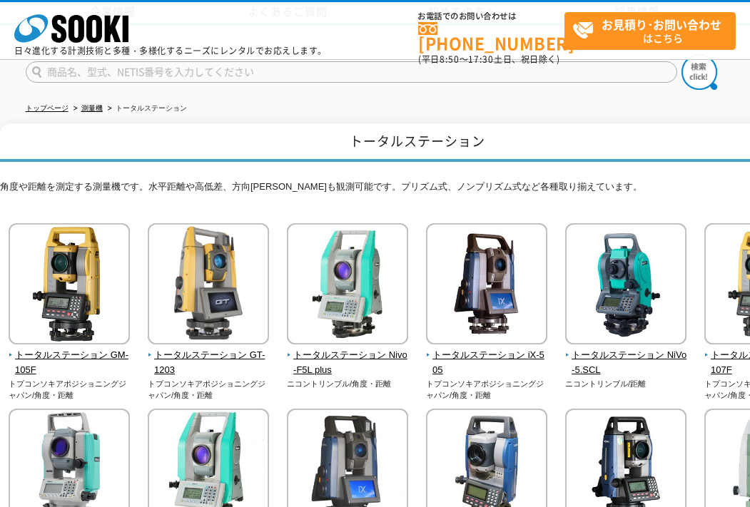 Image resolution: width=750 pixels, height=507 pixels. I want to click on span: お電話でのお問い合わせは, so click(491, 16).